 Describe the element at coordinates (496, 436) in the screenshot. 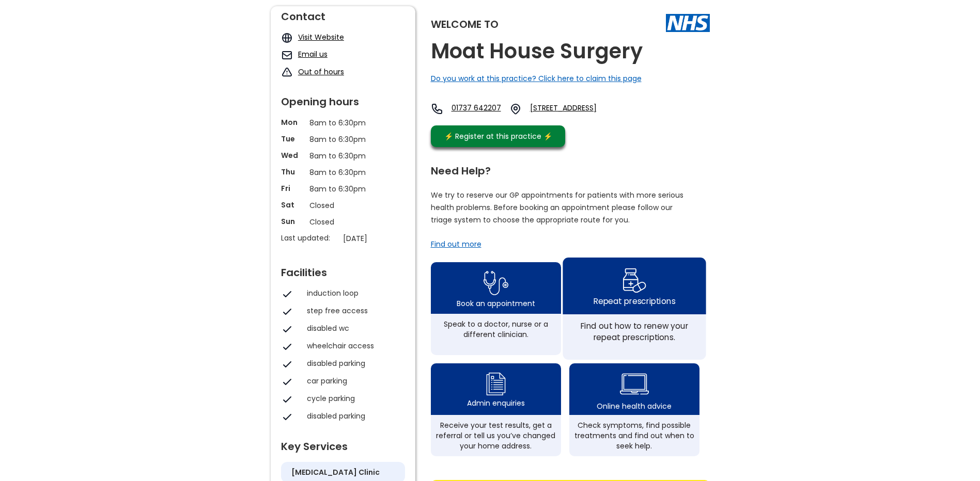

I see `div: Receive your test results, get a referral or tell us you’ve changed your home address.` at that location.